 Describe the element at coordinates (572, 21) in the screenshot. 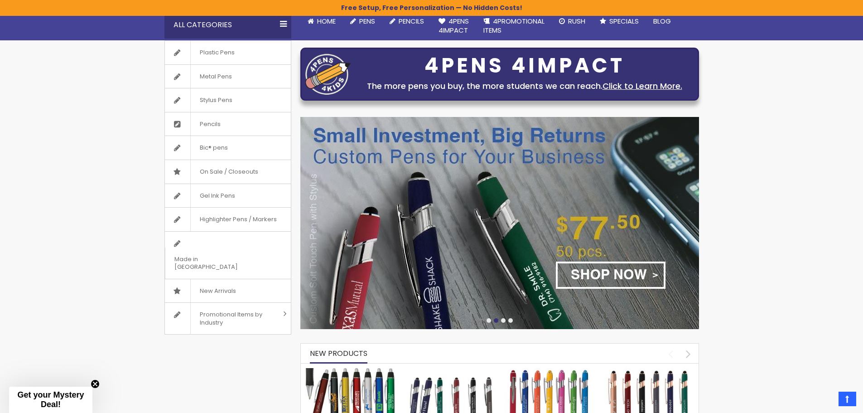

I see `a: Rush` at that location.